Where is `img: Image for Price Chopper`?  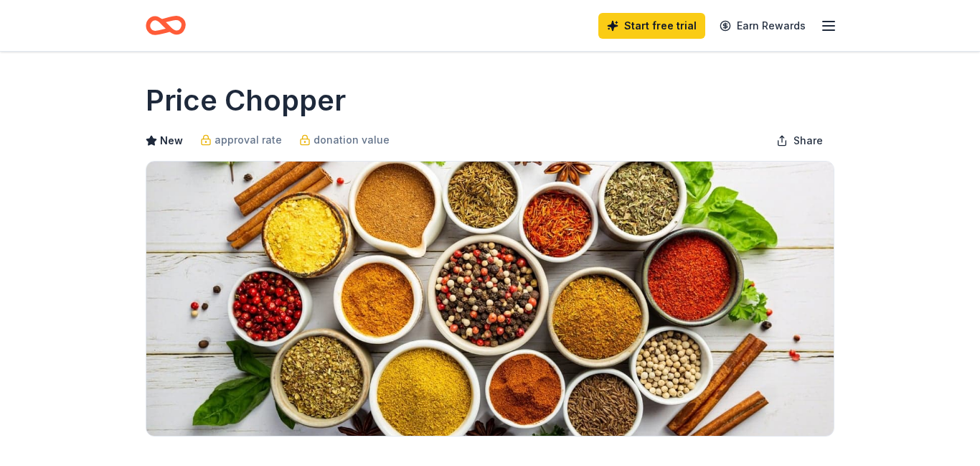
img: Image for Price Chopper is located at coordinates (490, 299).